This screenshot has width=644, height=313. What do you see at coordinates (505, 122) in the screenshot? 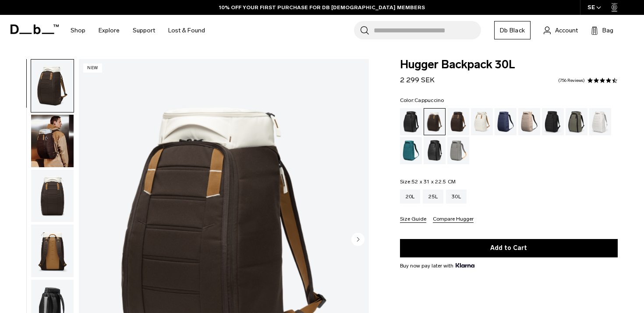
I see `a: Blue Hour` at bounding box center [505, 122].